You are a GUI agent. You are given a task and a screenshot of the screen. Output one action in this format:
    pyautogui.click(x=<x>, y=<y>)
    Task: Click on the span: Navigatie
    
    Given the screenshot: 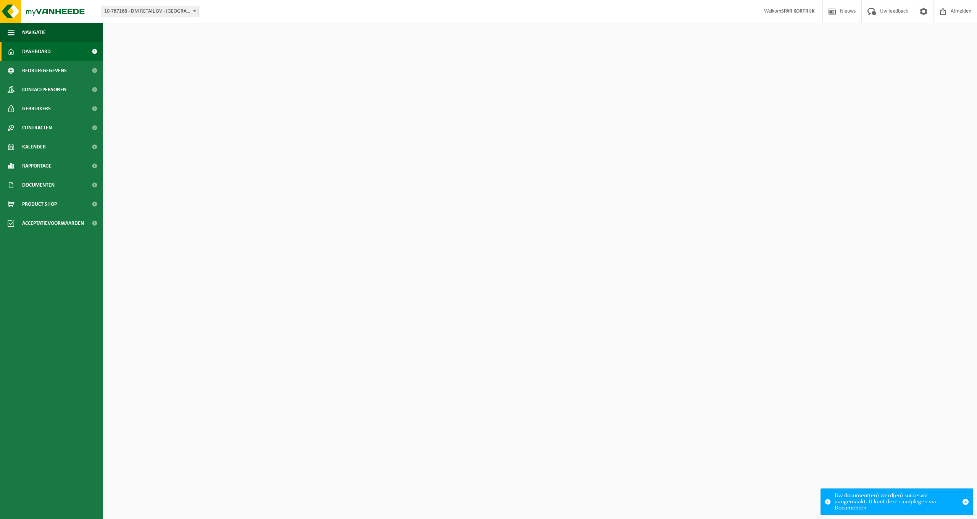 What is the action you would take?
    pyautogui.click(x=34, y=32)
    